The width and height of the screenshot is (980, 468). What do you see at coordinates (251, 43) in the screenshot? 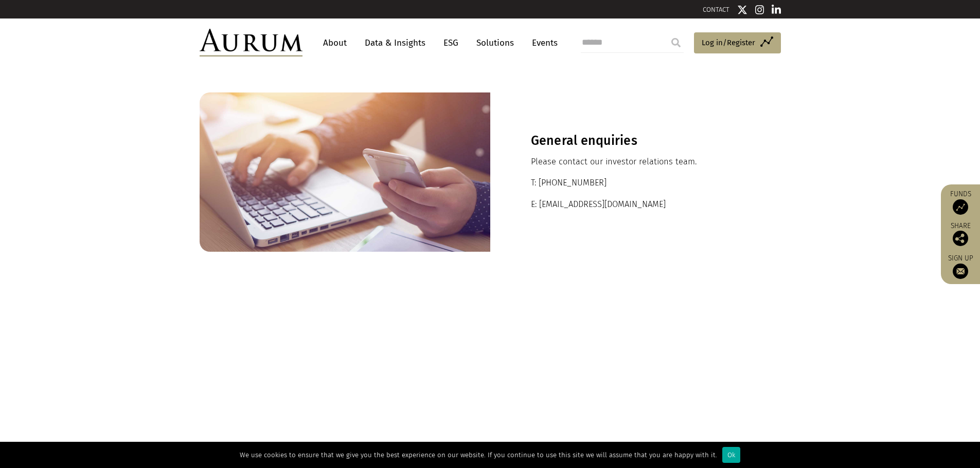
I see `img: Aurum` at bounding box center [251, 43].